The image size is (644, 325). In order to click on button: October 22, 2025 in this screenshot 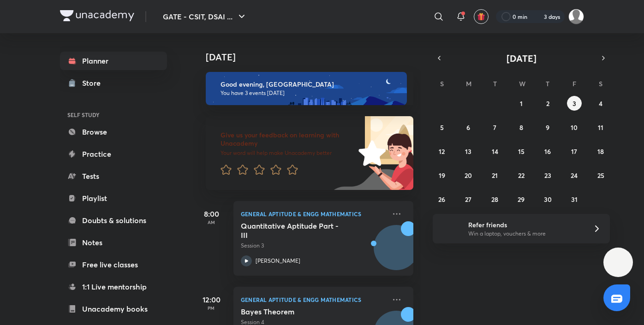, I will do `click(521, 175)`.